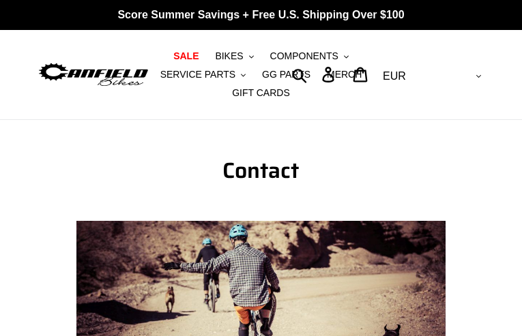  Describe the element at coordinates (94, 74) in the screenshot. I see `img: Canfield Bikes` at that location.